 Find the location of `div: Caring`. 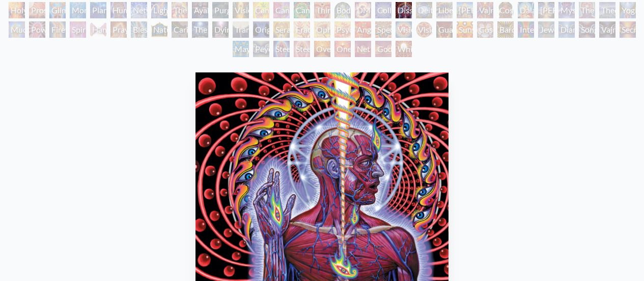

div: Caring is located at coordinates (180, 29).